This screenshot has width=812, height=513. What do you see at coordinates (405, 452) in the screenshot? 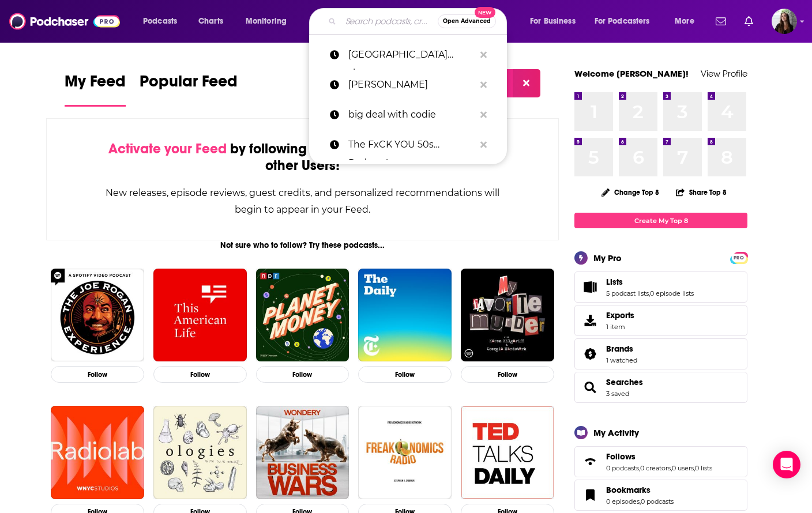
I see `img: Freakonomics Radio` at bounding box center [405, 452].